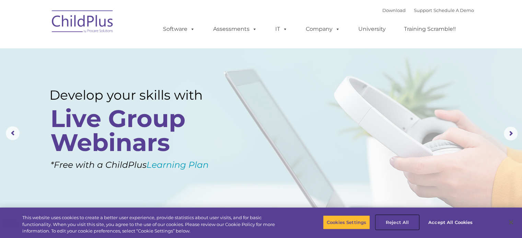  What do you see at coordinates (136, 95) in the screenshot?
I see `rs-layer: Develop your skills with` at bounding box center [136, 95].